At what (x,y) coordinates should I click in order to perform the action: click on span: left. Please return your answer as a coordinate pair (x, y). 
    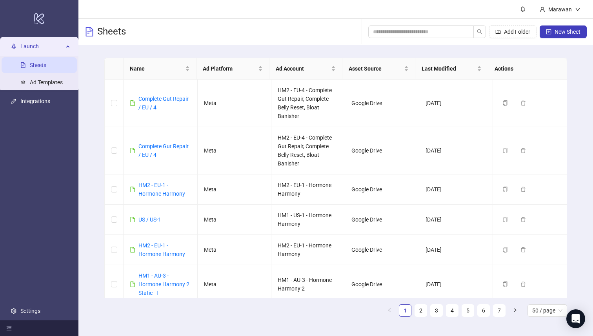
    Looking at the image, I should click on (390, 310).